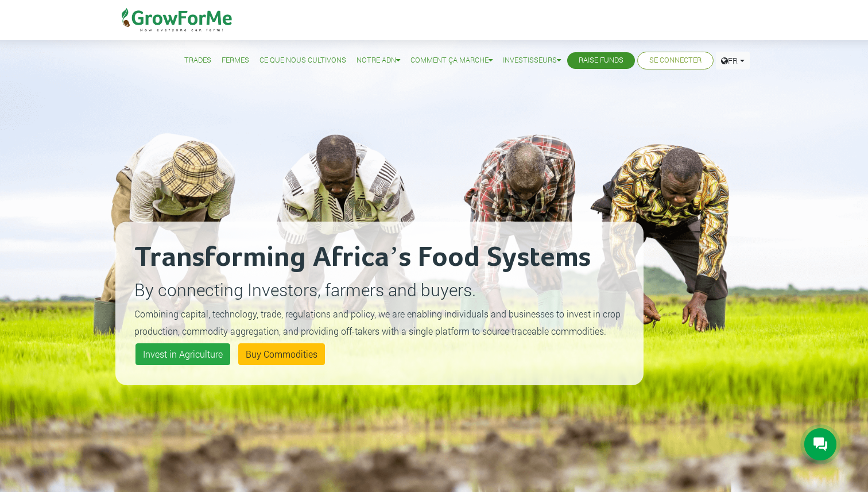  What do you see at coordinates (302, 60) in the screenshot?
I see `a: Ce que nous Cultivons` at bounding box center [302, 60].